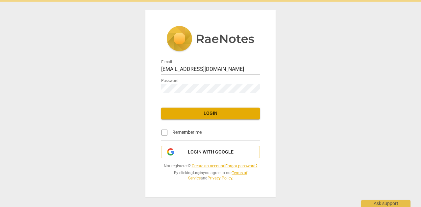 The image size is (421, 207). What do you see at coordinates (218, 176) in the screenshot?
I see `a: Terms of Service` at bounding box center [218, 176].